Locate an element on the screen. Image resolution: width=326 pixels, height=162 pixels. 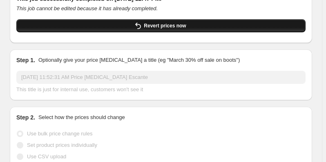
h2: Step 2. is located at coordinates (26, 117).